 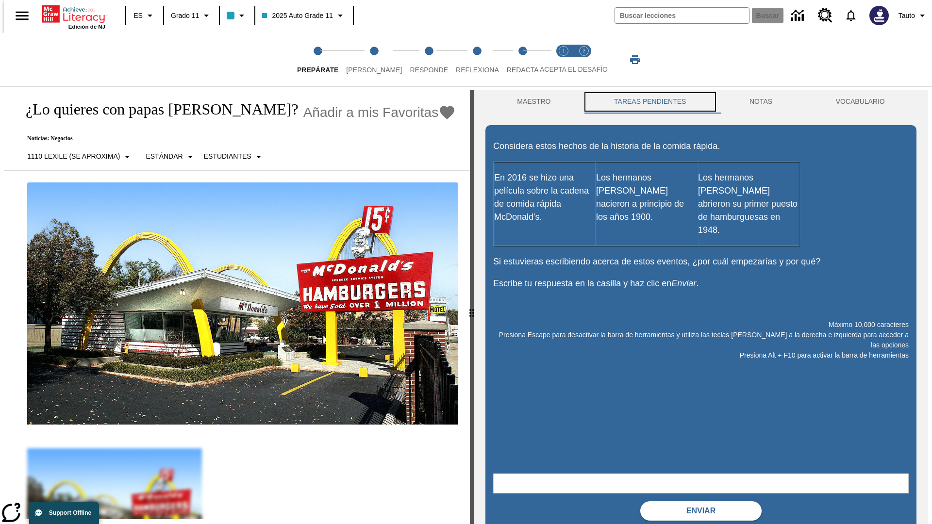 What do you see at coordinates (164, 156) in the screenshot?
I see `p: Estándar` at bounding box center [164, 156].